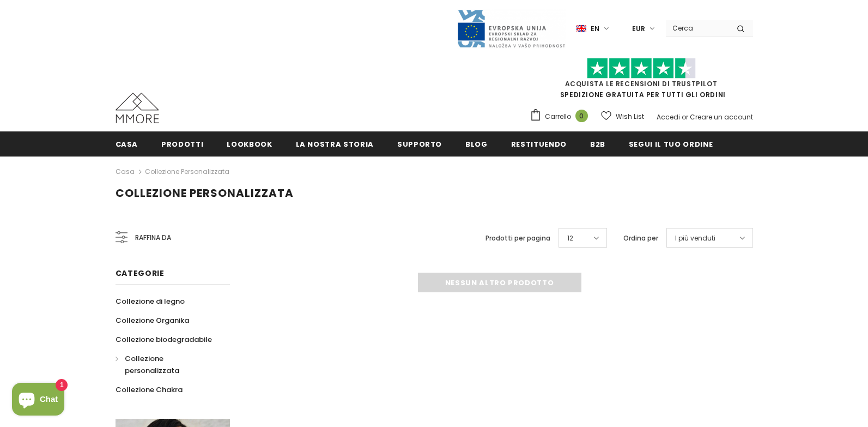  I want to click on a: B2B, so click(598, 144).